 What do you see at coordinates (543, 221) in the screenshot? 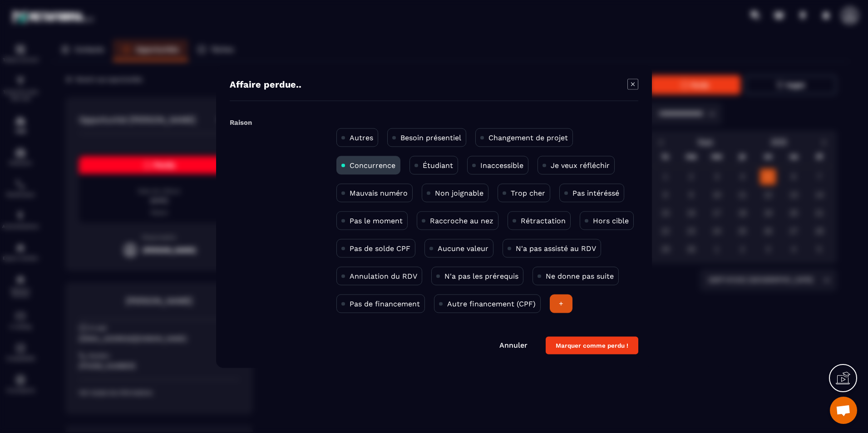
I see `p: Rétractation` at bounding box center [543, 221].